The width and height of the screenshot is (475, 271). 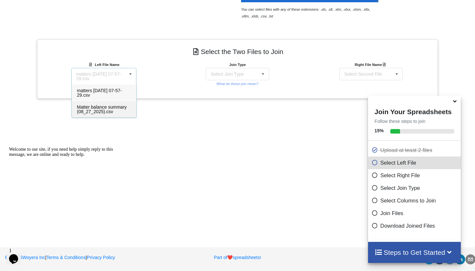 I want to click on p: Select Right File, so click(x=415, y=175).